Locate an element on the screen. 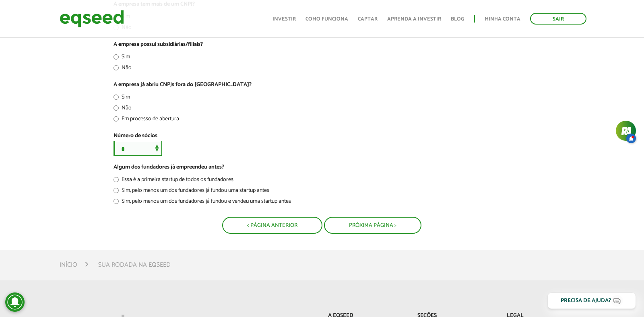 This screenshot has height=317, width=644. a: Início is located at coordinates (68, 266).